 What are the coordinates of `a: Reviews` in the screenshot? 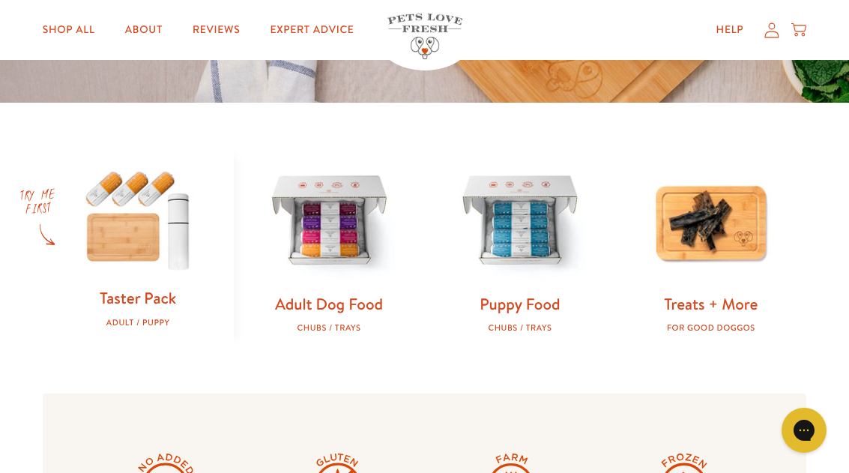 It's located at (216, 30).